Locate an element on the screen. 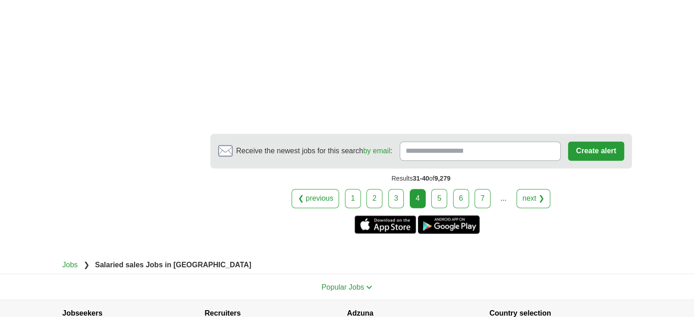 This screenshot has height=317, width=694. a: 6 is located at coordinates (461, 198).